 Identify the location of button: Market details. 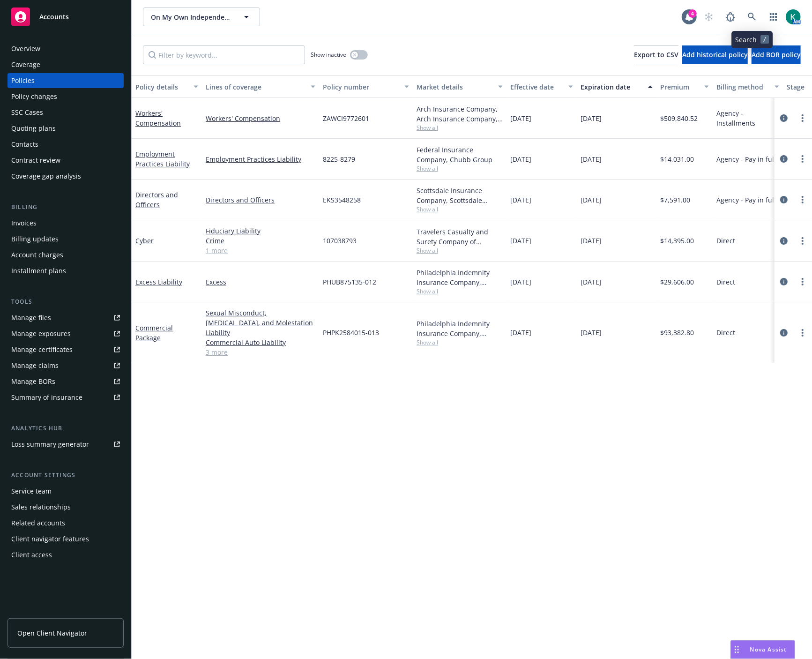
(459, 87).